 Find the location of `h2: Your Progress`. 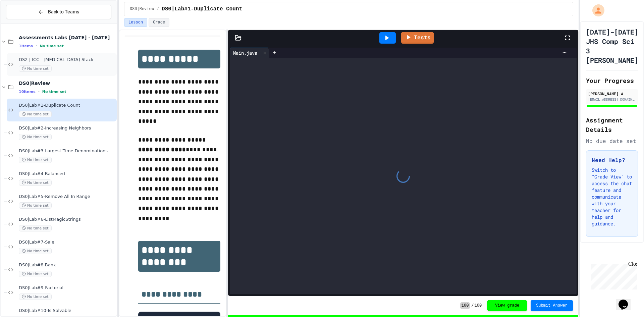

h2: Your Progress is located at coordinates (612, 81).